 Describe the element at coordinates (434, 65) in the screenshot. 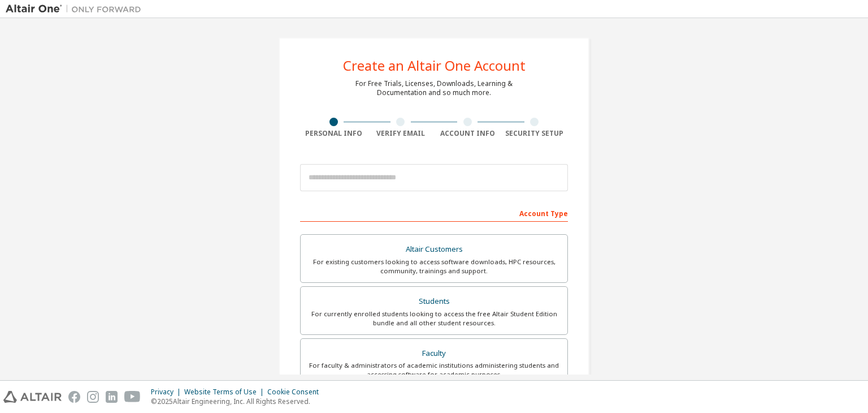

I see `div: Create an Altair One Account` at that location.